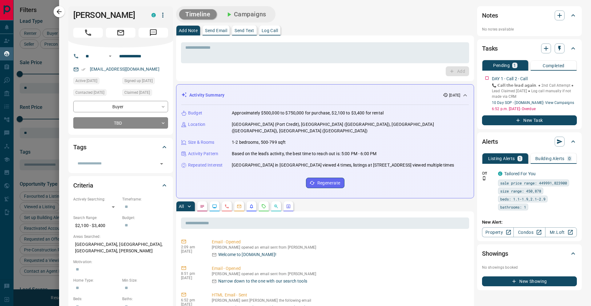 This screenshot has width=591, height=306. Describe the element at coordinates (245, 30) in the screenshot. I see `p: Send Text` at that location.